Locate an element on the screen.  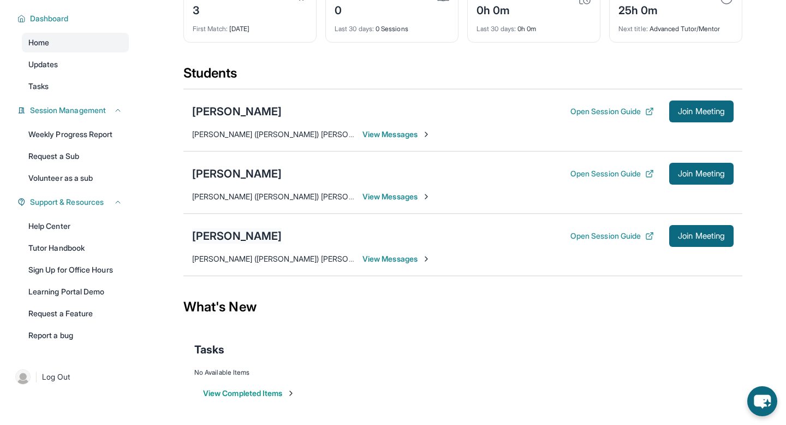
button: View Completed Items is located at coordinates (249, 393).